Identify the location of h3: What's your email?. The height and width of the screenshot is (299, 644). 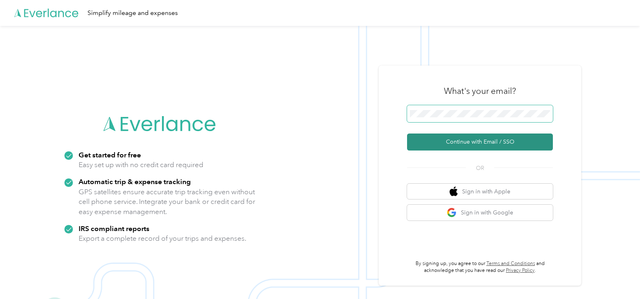
(480, 91).